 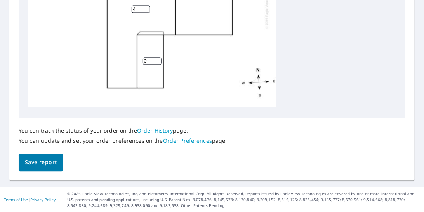 I want to click on button: Save report, so click(x=41, y=162).